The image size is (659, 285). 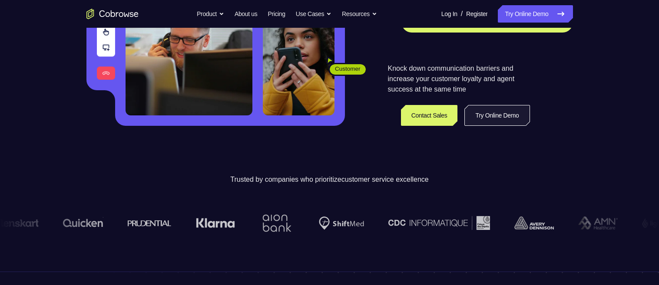 I want to click on img: CDC Informatique, so click(x=375, y=223).